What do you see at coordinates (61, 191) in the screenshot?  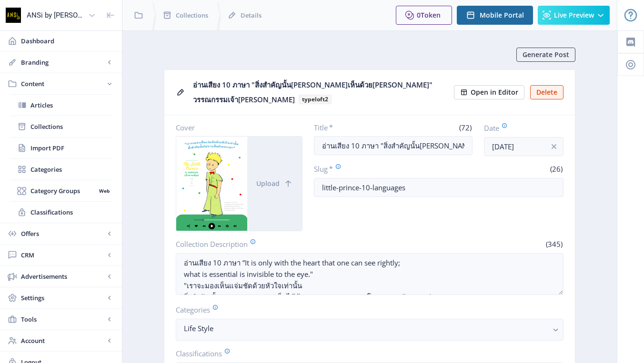 I see `a: Category GroupsWeb` at bounding box center [61, 191].